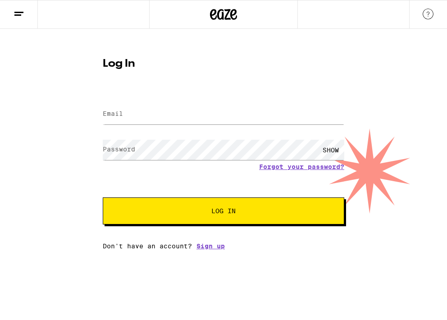 This screenshot has width=447, height=320. What do you see at coordinates (223, 211) in the screenshot?
I see `button: Log In` at bounding box center [223, 211].